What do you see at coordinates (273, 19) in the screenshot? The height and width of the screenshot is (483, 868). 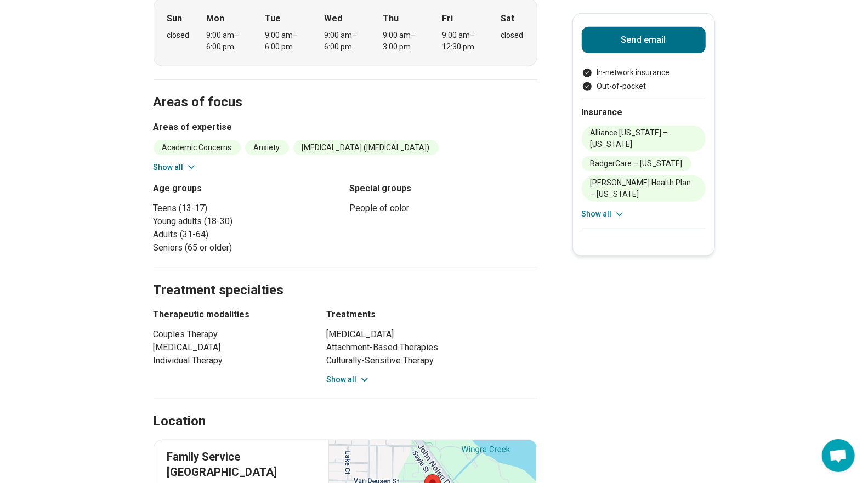 I see `strong: Tue` at bounding box center [273, 19].